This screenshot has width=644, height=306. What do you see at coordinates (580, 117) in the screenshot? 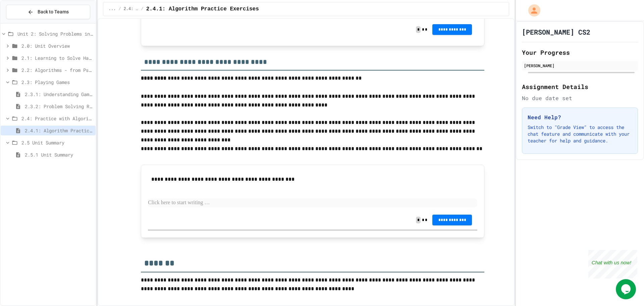
I see `h3: Need Help?` at bounding box center [580, 117].